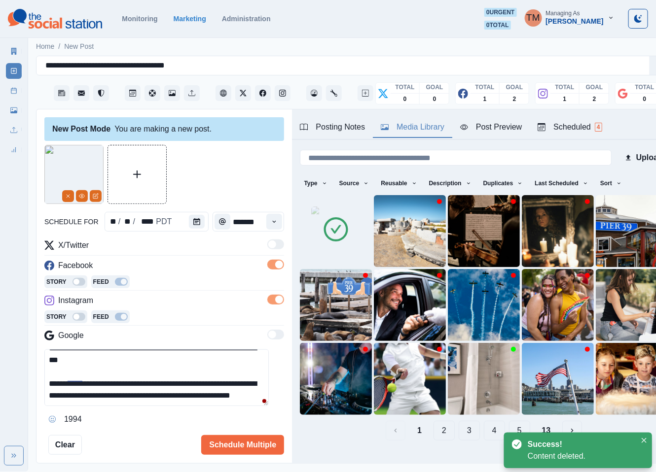 The image size is (656, 472). Describe the element at coordinates (152, 93) in the screenshot. I see `button: Content Pool` at that location.